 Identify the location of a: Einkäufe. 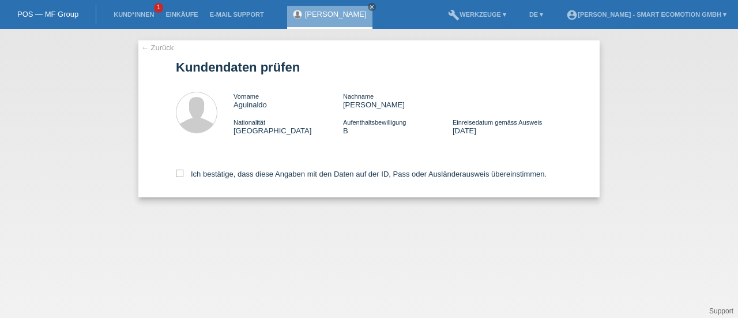
(182, 14).